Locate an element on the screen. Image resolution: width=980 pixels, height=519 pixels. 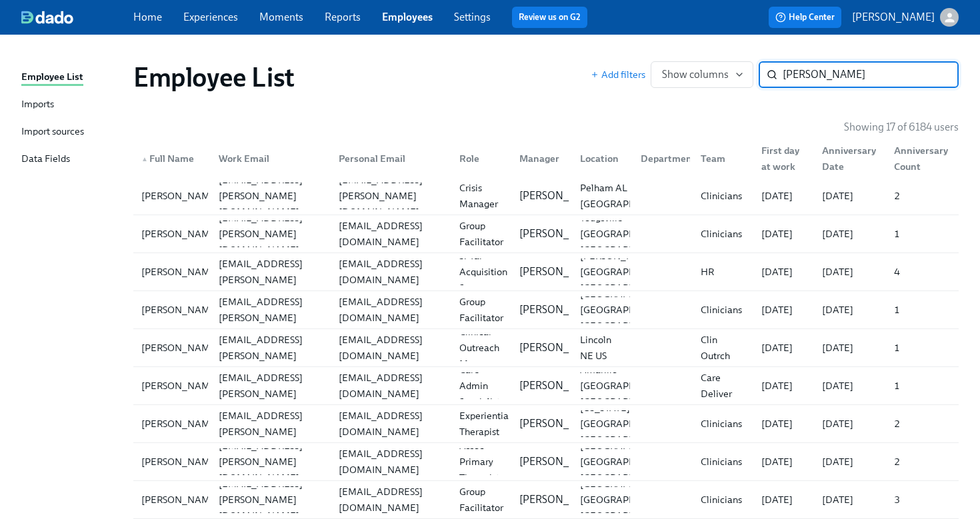
div: Import sources is located at coordinates (52, 132).